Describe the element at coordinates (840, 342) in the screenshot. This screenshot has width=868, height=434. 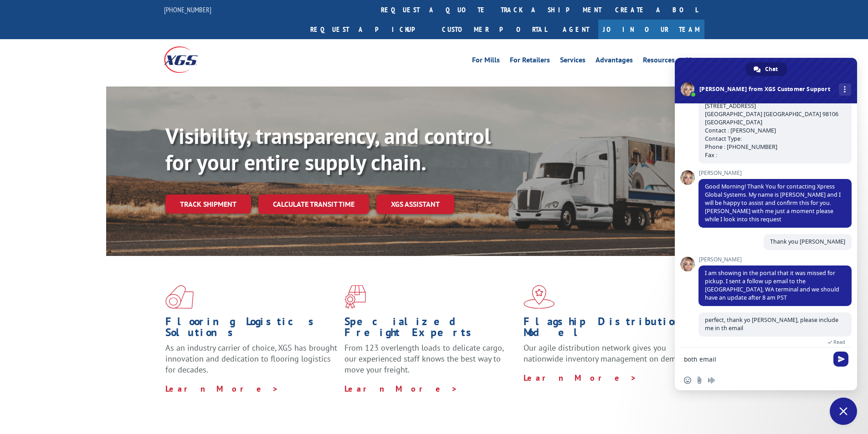
I see `span: Read` at that location.